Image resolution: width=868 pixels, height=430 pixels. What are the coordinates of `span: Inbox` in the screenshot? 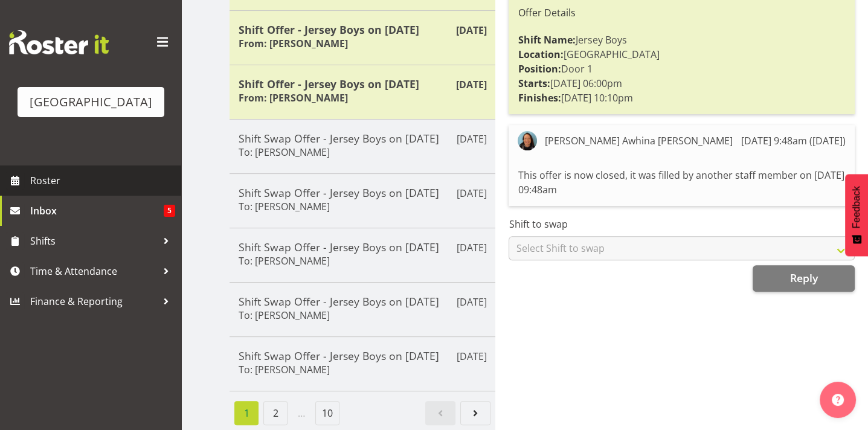 It's located at (97, 211).